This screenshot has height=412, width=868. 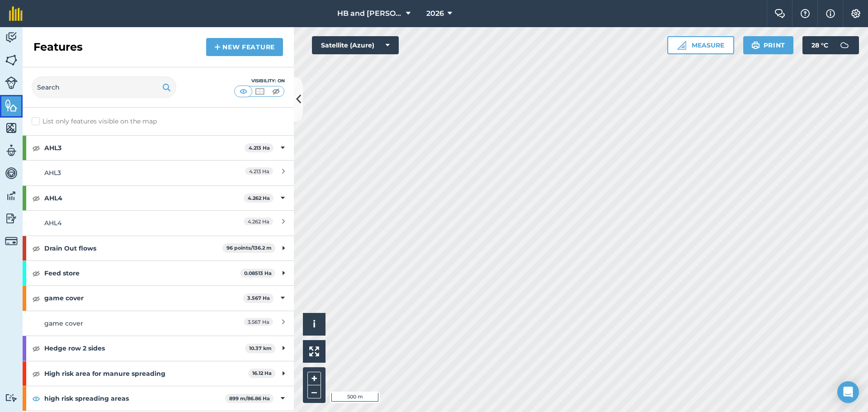 I want to click on button: Satellite (Azure), so click(x=356, y=45).